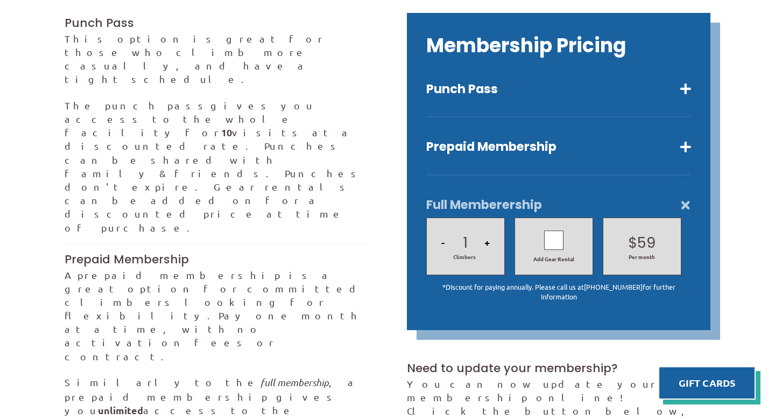  I want to click on strong: unlimited, so click(121, 410).